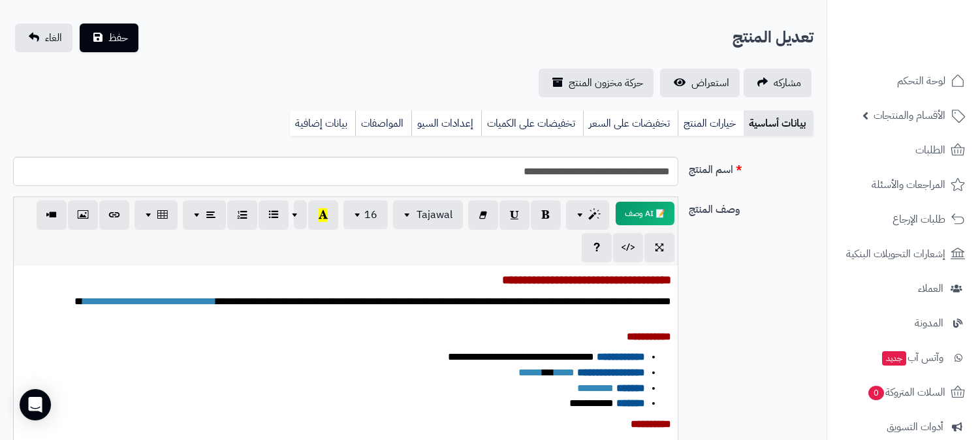 Image resolution: width=980 pixels, height=440 pixels. What do you see at coordinates (930, 323) in the screenshot?
I see `span: المدونة` at bounding box center [930, 323].